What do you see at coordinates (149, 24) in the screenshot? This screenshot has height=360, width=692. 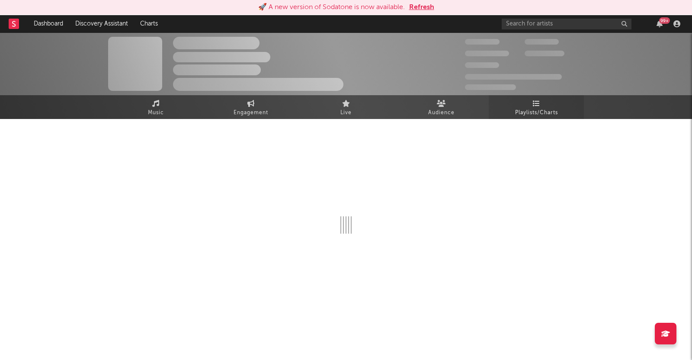 I see `a: Charts` at bounding box center [149, 24].